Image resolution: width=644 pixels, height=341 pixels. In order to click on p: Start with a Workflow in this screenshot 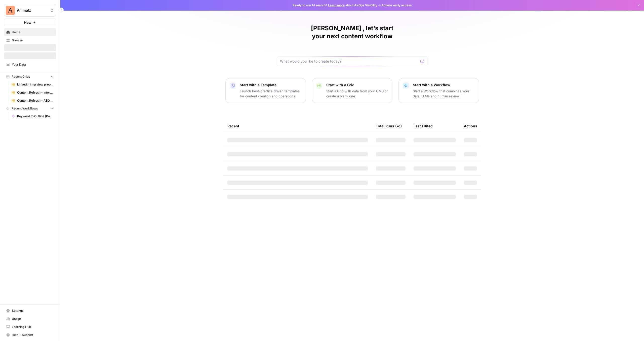, I will do `click(444, 85)`.